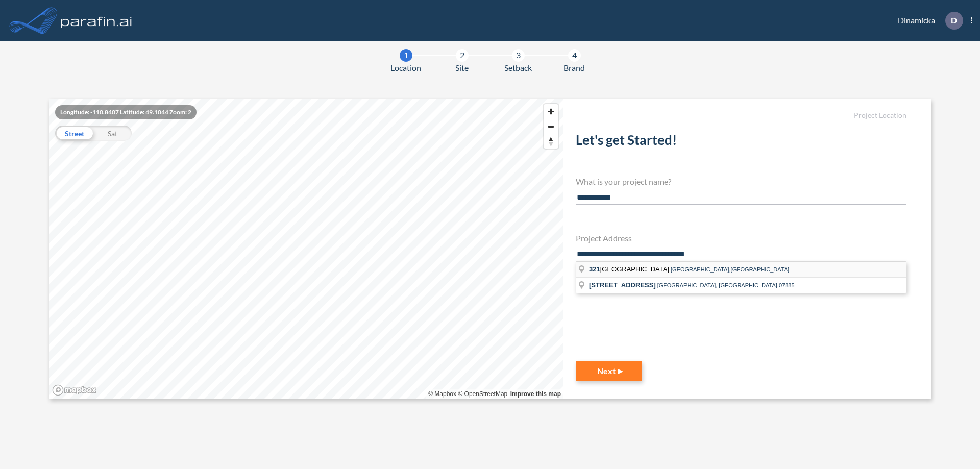 This screenshot has width=980, height=469. What do you see at coordinates (462, 55) in the screenshot?
I see `div: 2` at bounding box center [462, 55].